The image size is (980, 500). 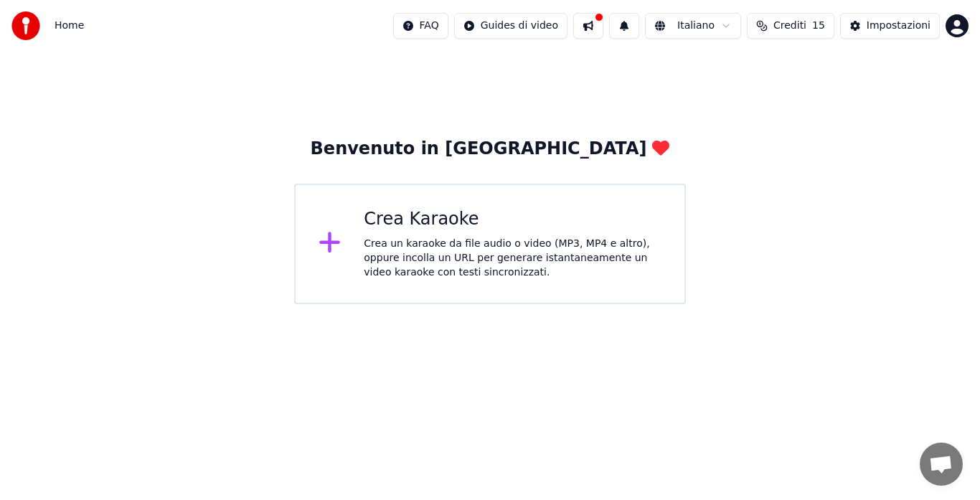 I want to click on span: 15, so click(x=819, y=26).